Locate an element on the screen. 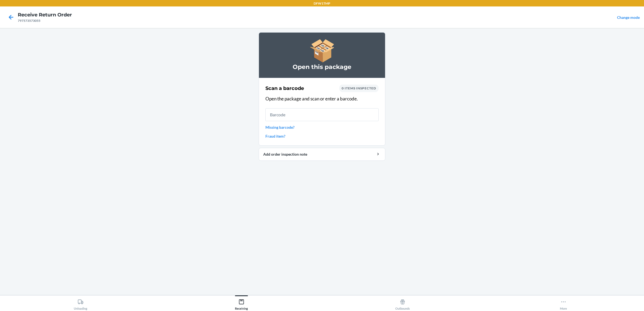  button: Receiving is located at coordinates (241, 303).